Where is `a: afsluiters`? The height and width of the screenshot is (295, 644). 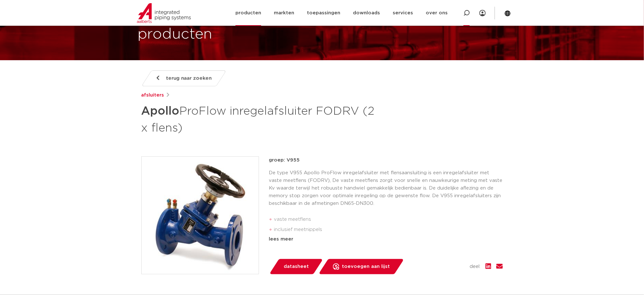
a: afsluiters is located at coordinates (153, 95).